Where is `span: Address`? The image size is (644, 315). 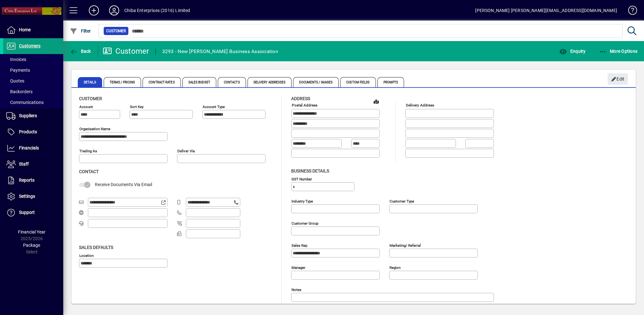
span: Address is located at coordinates (300, 99).